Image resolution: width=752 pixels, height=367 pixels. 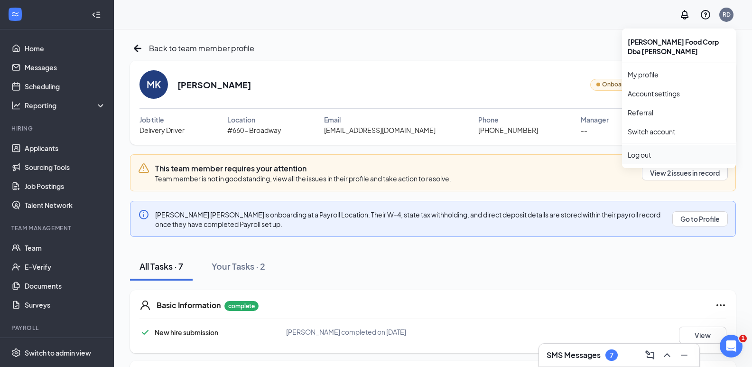 What do you see at coordinates (651, 131) in the screenshot?
I see `a: Switch account` at bounding box center [651, 131].